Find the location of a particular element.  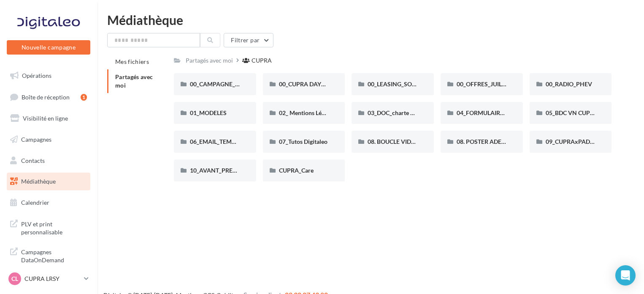

span: Campagnes is located at coordinates (36, 139).